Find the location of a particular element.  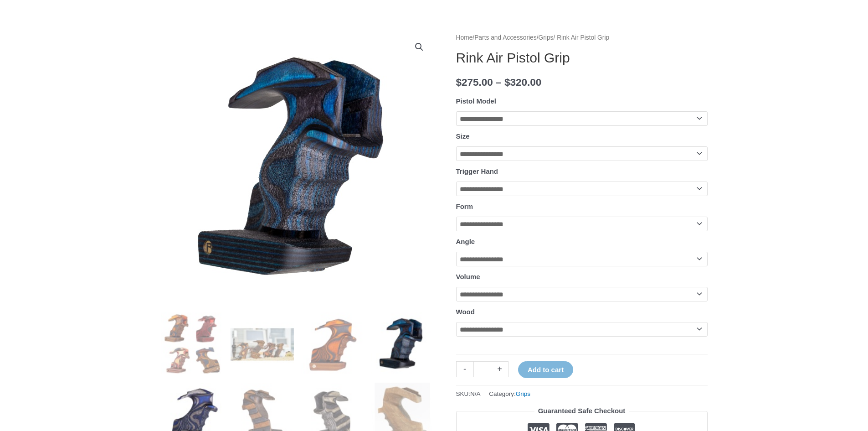

label: Trigger Hand is located at coordinates (477, 171).